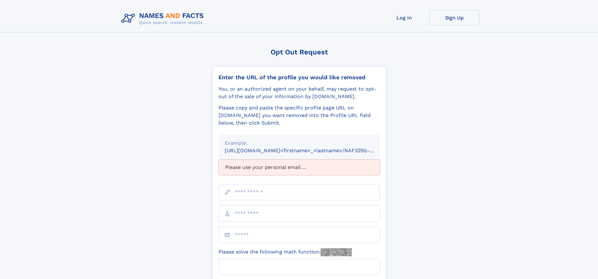  I want to click on div: Opt Out Request, so click(299, 52).